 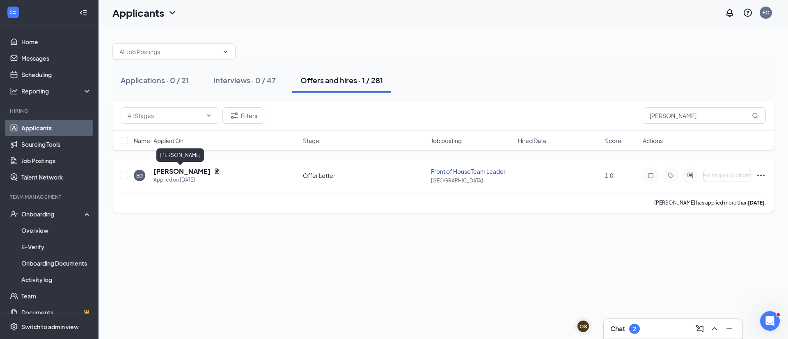 I want to click on a: Job Postings, so click(x=56, y=161).